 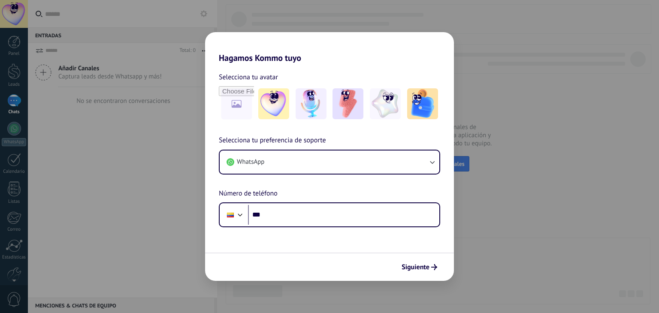 What do you see at coordinates (274, 104) in the screenshot?
I see `img: -1.jpeg` at bounding box center [274, 104].